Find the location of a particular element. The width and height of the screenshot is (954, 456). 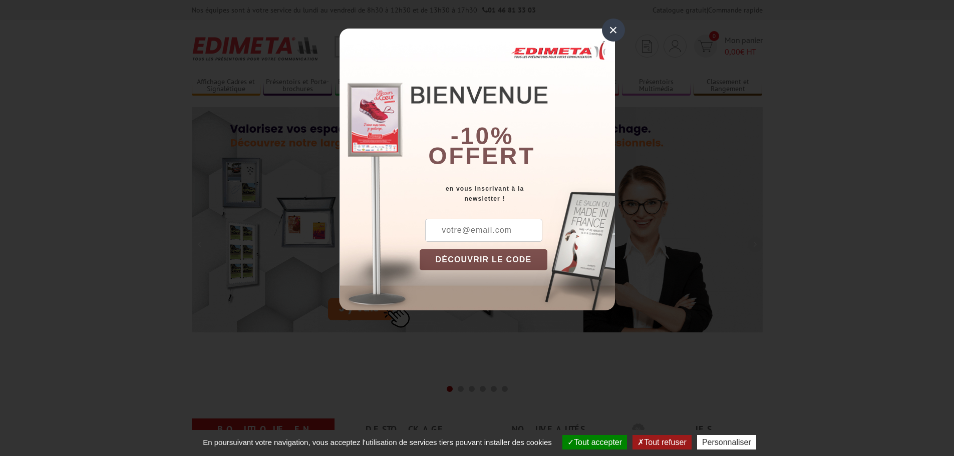

input: votre@email.com is located at coordinates (484, 230).